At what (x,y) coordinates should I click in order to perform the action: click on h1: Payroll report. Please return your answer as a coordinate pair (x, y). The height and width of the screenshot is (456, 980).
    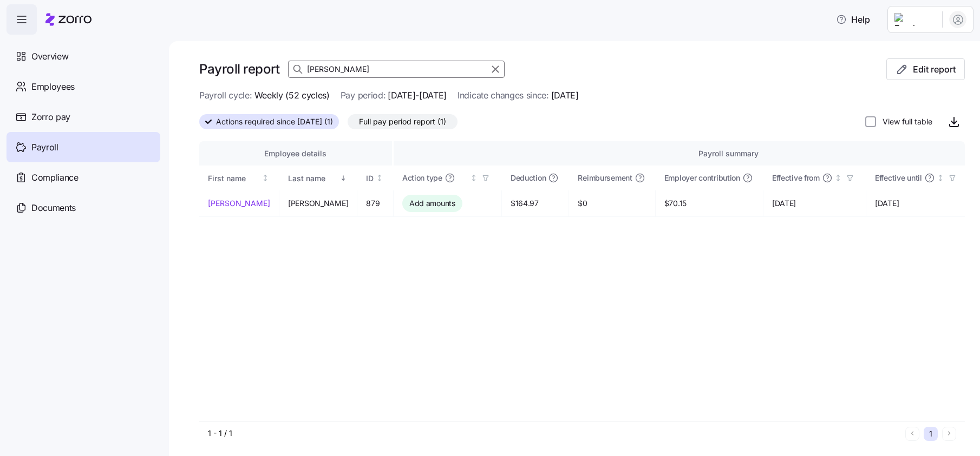
    Looking at the image, I should click on (239, 69).